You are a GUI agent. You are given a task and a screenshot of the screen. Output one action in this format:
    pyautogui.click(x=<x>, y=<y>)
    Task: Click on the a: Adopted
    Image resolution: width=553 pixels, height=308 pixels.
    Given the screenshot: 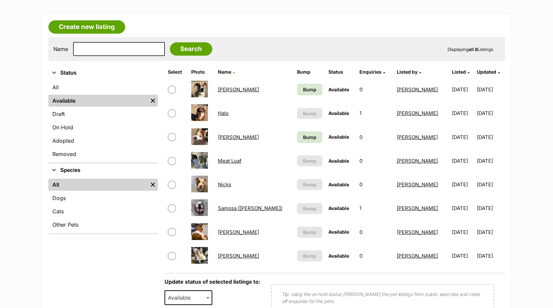 What is the action you would take?
    pyautogui.click(x=103, y=141)
    